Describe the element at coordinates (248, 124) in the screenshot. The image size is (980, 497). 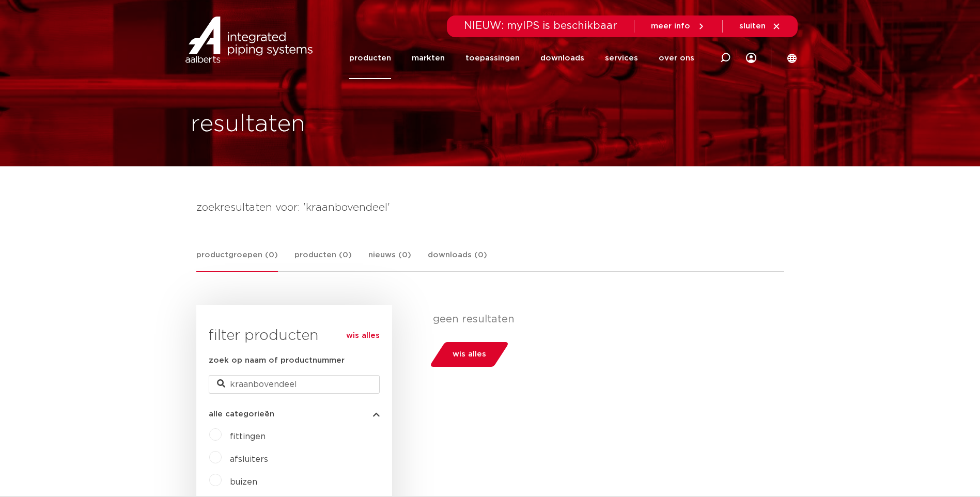
I see `h1: resultaten` at that location.